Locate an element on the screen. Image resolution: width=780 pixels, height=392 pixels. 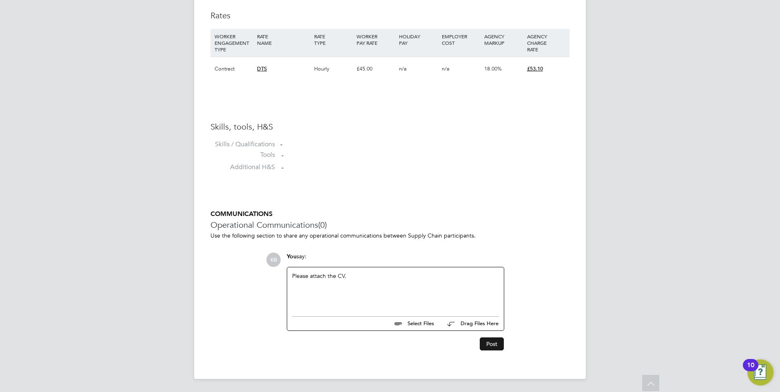
button: Open Resource Center, 10 new notifications is located at coordinates (760, 373).